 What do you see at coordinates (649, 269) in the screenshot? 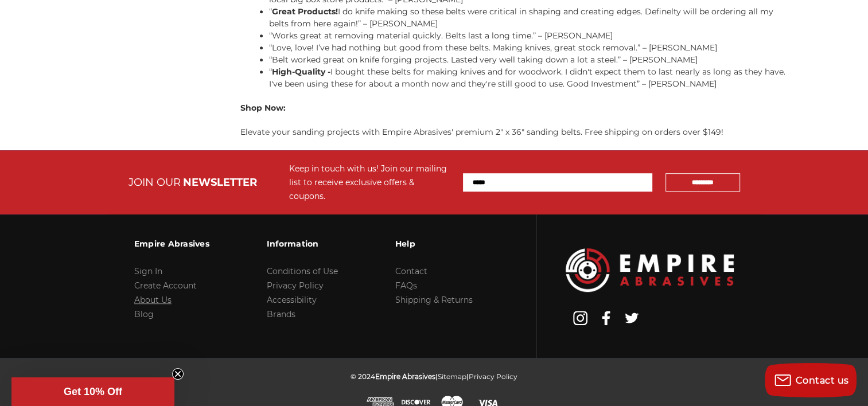
I see `img: Empire Abrasives Logo Image` at bounding box center [649, 269].